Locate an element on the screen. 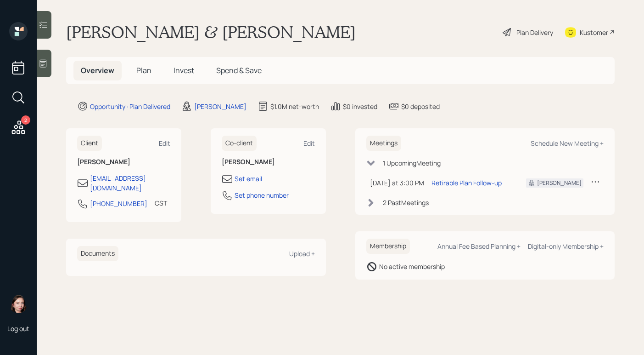 Image resolution: width=644 pixels, height=355 pixels. span: Invest is located at coordinates (184, 70).